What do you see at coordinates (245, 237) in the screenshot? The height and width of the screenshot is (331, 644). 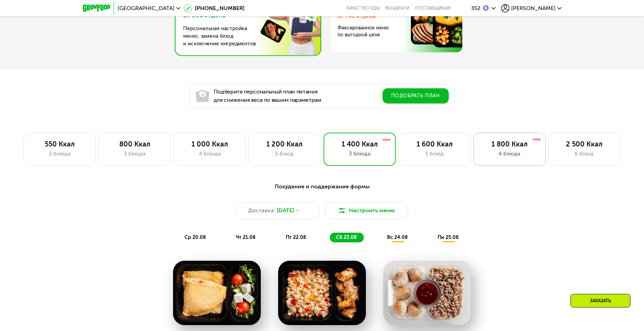 I see `span: чт 21.08` at bounding box center [245, 237].